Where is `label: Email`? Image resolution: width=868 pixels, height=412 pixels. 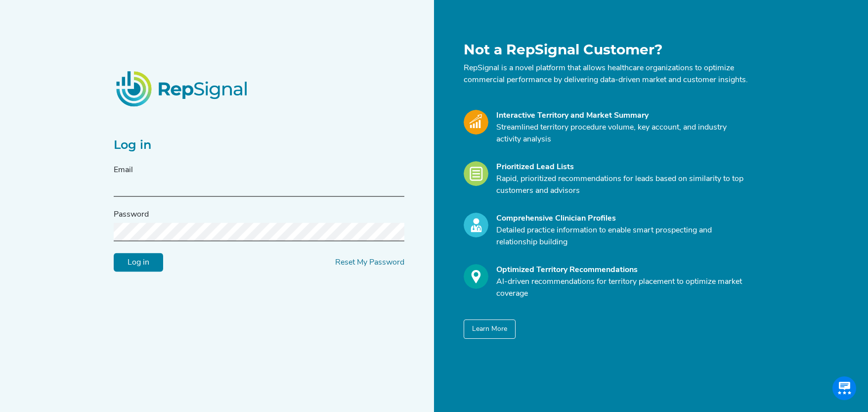 label: Email is located at coordinates (123, 170).